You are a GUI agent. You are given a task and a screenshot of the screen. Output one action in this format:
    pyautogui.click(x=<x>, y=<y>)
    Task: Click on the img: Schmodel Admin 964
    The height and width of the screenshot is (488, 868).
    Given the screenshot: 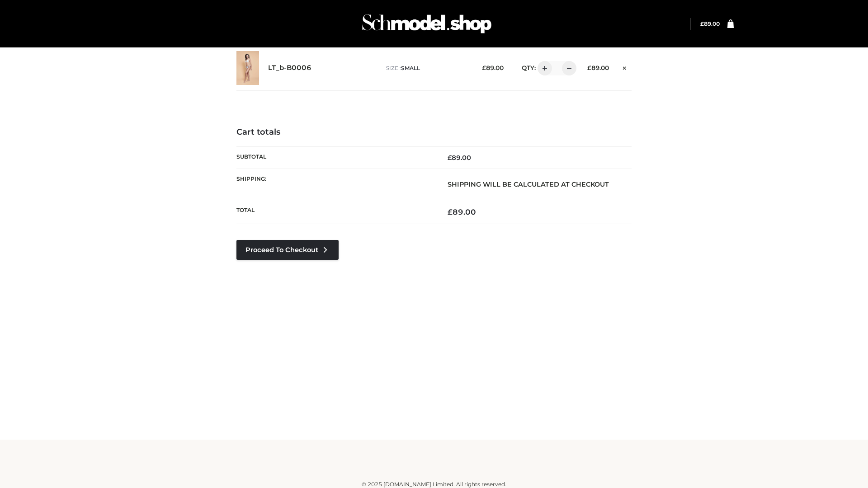 What is the action you would take?
    pyautogui.click(x=427, y=24)
    